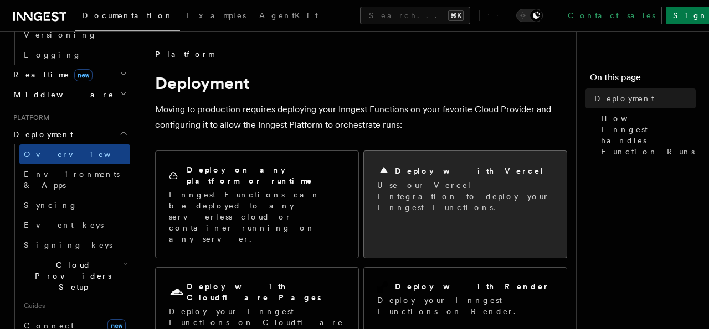 Image resolution: width=709 pixels, height=329 pixels. What do you see at coordinates (69, 75) in the screenshot?
I see `button: Realtimenew` at bounding box center [69, 75].